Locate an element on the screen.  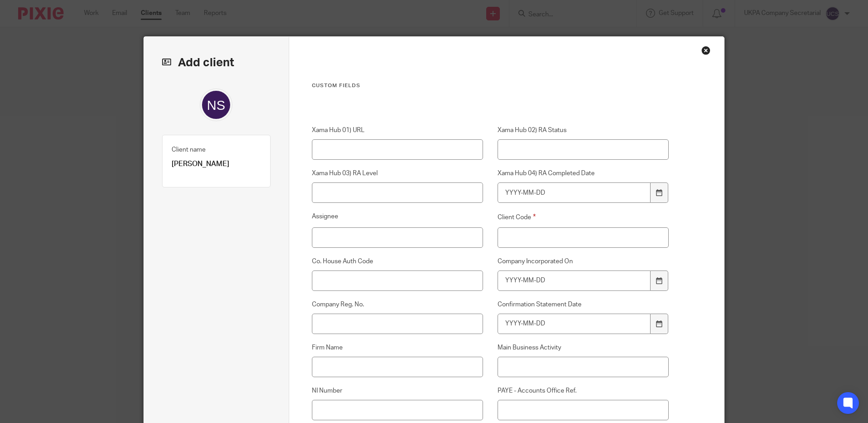
label: Xama Hub 04) RA Completed Date is located at coordinates (583, 173).